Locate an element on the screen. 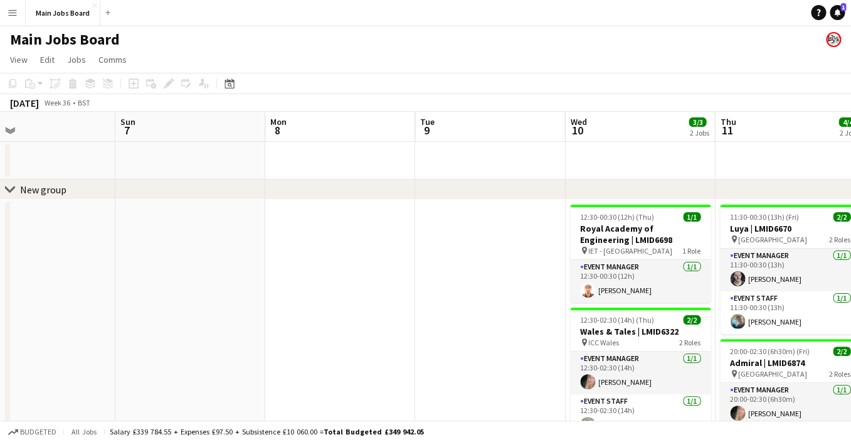  a: 1 is located at coordinates (837, 13).